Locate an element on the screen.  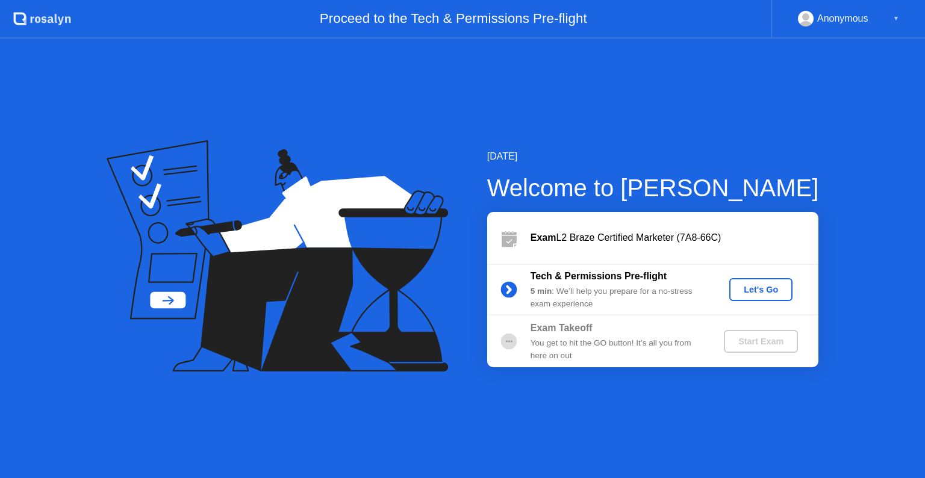
b: Exam is located at coordinates (543, 237).